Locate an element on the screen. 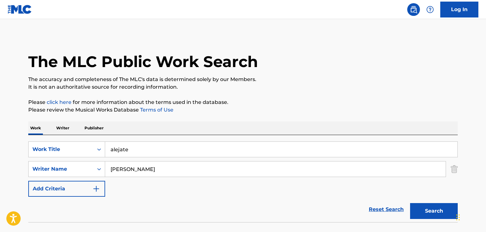 The image size is (486, 232). p: Writer is located at coordinates (63, 128).